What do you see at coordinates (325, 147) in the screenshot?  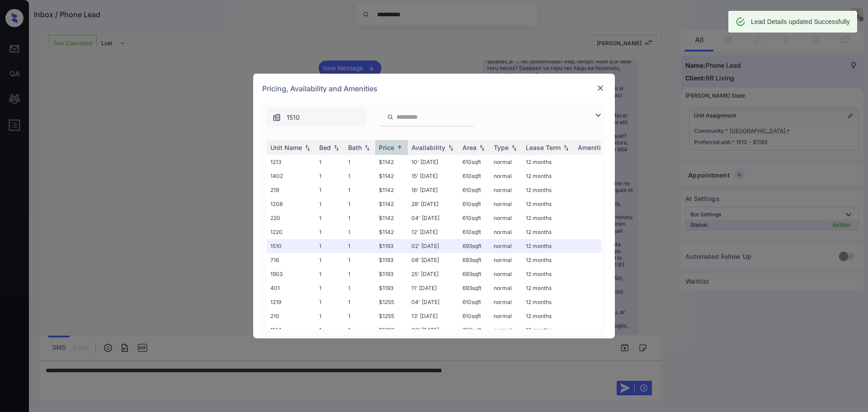 I see `div: Bed` at bounding box center [325, 147].